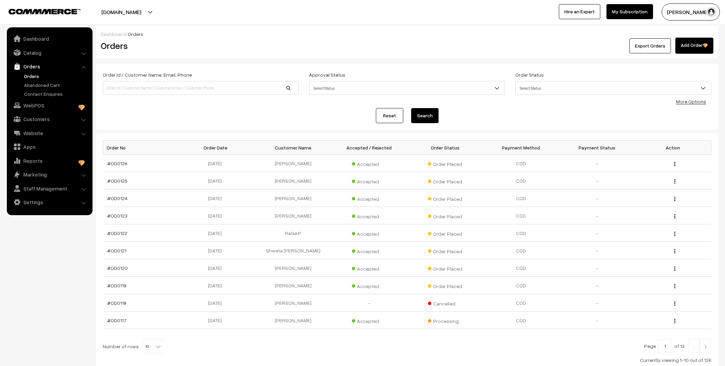  I want to click on span: Processing, so click(445, 321).